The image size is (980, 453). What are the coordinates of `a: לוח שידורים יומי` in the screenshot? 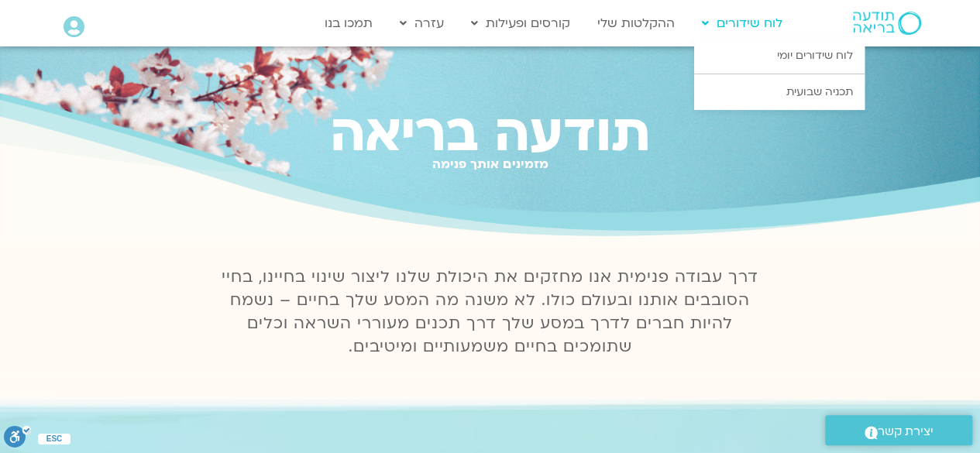 It's located at (779, 56).